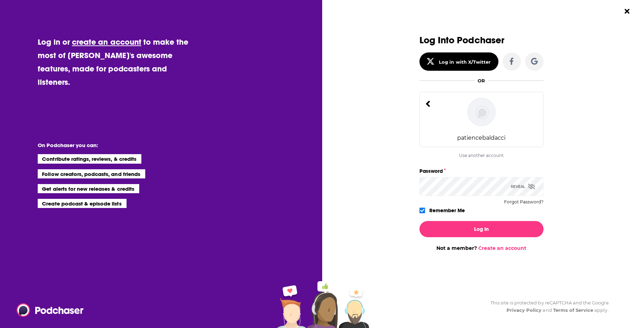 Image resolution: width=644 pixels, height=328 pixels. I want to click on div: Use another account, so click(482, 155).